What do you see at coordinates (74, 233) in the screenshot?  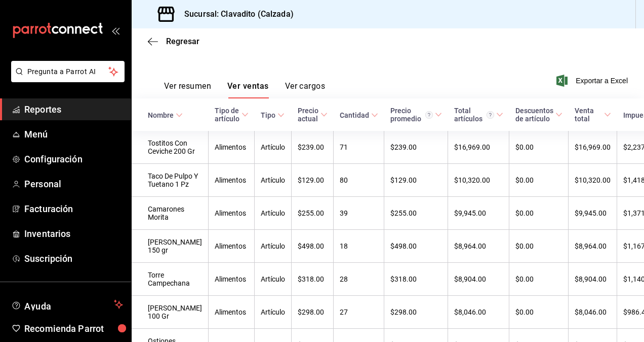 I see `span: Inventarios` at bounding box center [74, 233].